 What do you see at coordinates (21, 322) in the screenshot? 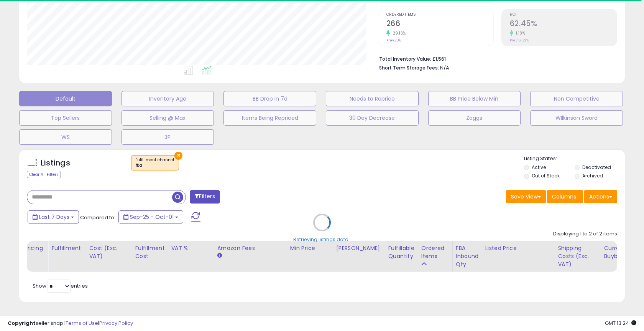
I see `strong: Copyright` at bounding box center [21, 322].